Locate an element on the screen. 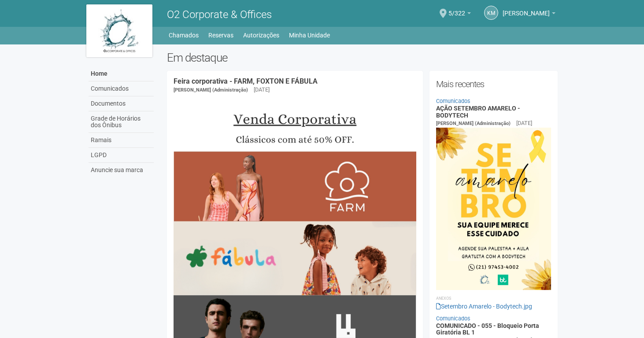  a: KM is located at coordinates (491, 13).